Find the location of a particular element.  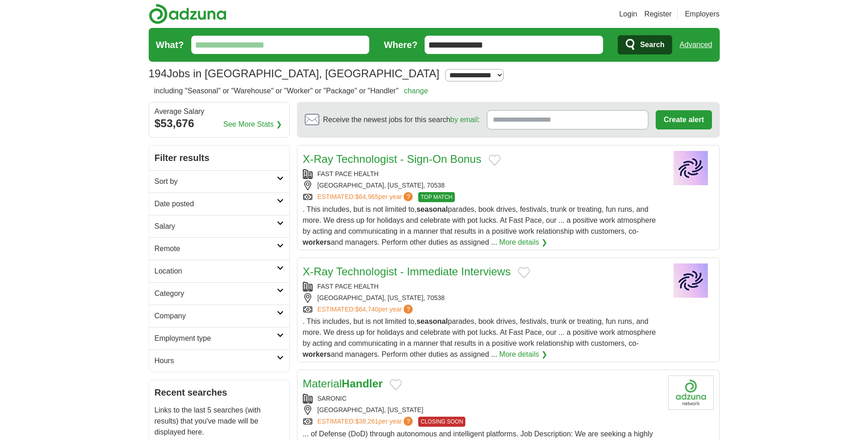

h2: Filter results is located at coordinates (219, 158).